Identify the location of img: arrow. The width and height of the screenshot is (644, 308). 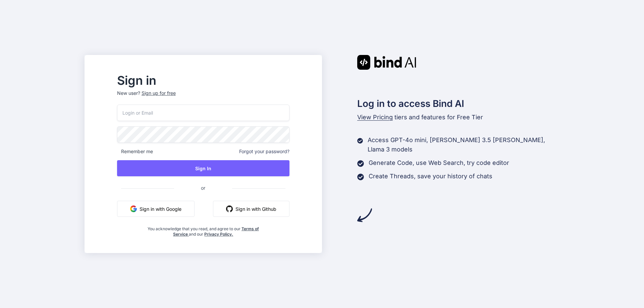
(364, 216).